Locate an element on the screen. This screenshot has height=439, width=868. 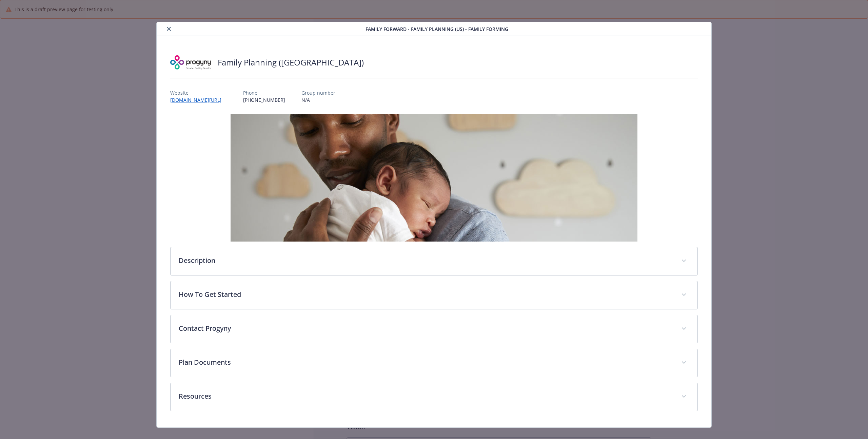
div: Plan Documents is located at coordinates (434, 363).